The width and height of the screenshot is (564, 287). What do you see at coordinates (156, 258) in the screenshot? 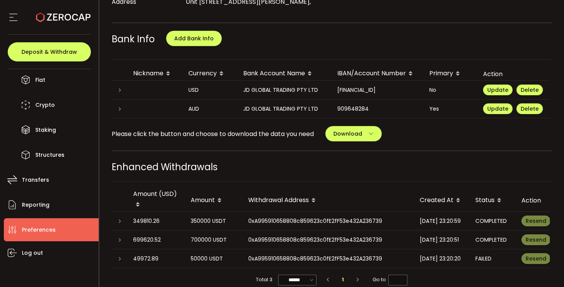
I see `div: 49972.89` at bounding box center [156, 258].